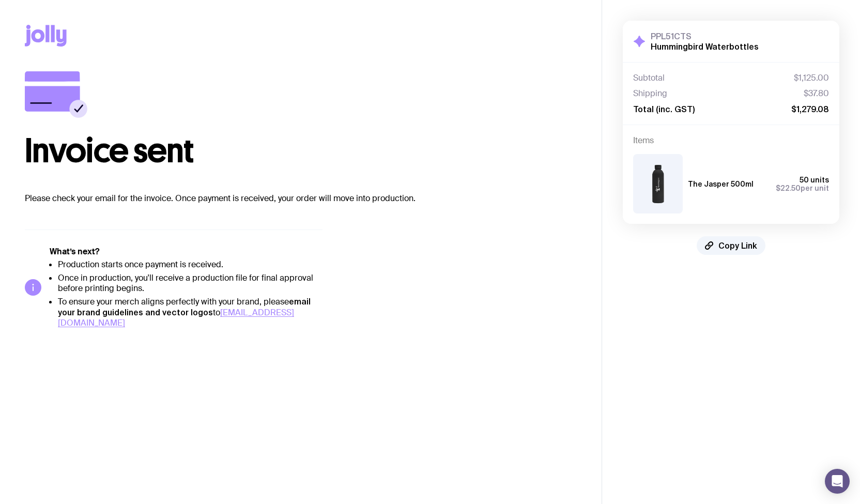 This screenshot has height=504, width=860. What do you see at coordinates (649, 78) in the screenshot?
I see `span: Subtotal` at bounding box center [649, 78].